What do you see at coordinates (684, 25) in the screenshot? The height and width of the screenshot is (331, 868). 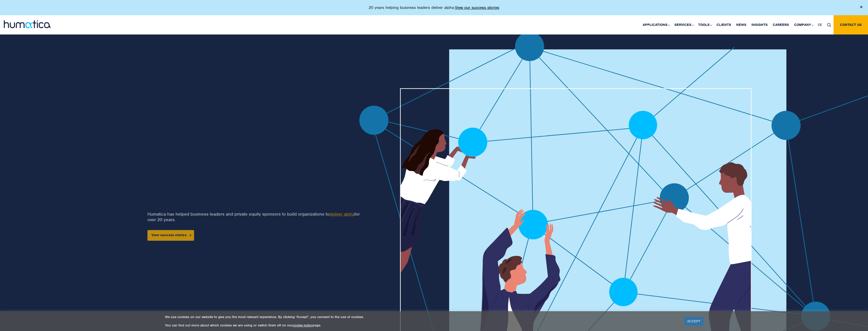 I see `a: Services` at bounding box center [684, 25].